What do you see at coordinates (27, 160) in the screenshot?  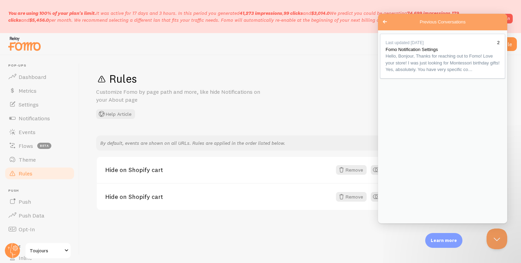 I see `span: Theme` at bounding box center [27, 160].